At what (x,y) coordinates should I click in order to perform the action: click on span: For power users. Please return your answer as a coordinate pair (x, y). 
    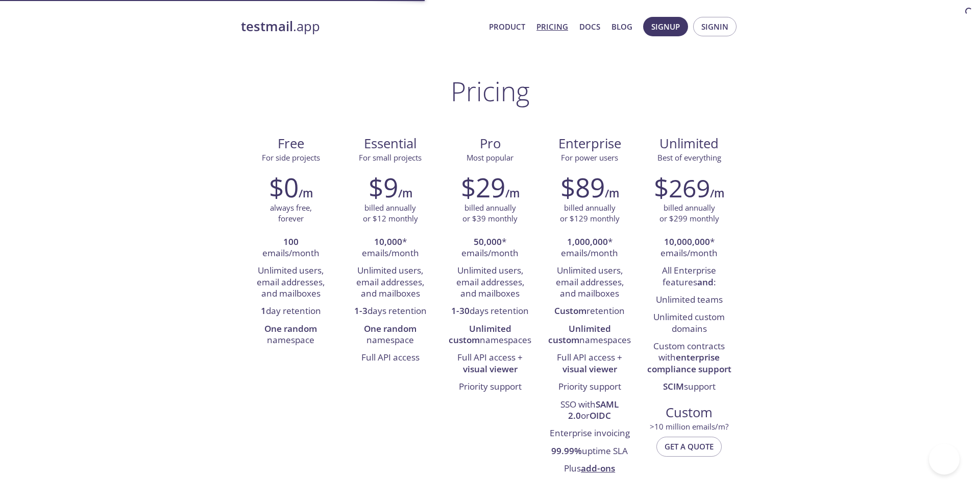
    Looking at the image, I should click on (589, 157).